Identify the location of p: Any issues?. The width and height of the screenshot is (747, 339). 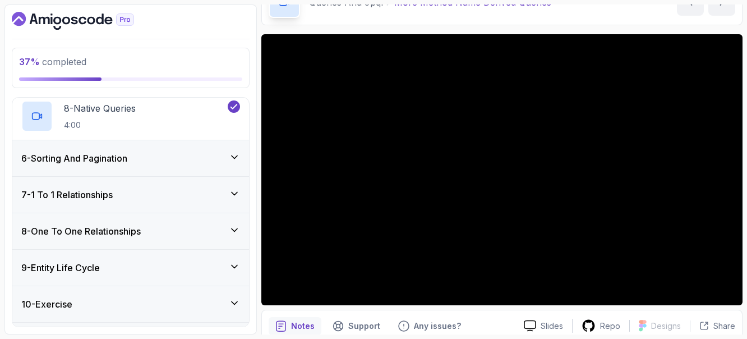
(438, 326).